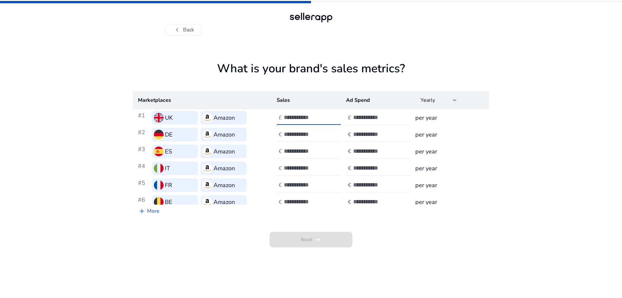 The image size is (622, 298). Describe the element at coordinates (375, 100) in the screenshot. I see `th: Ad Spend` at that location.